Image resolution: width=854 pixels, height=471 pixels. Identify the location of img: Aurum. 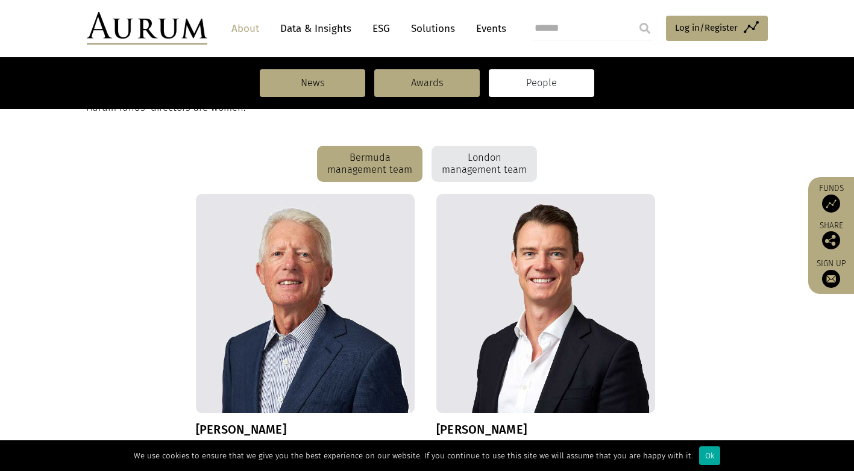
(147, 28).